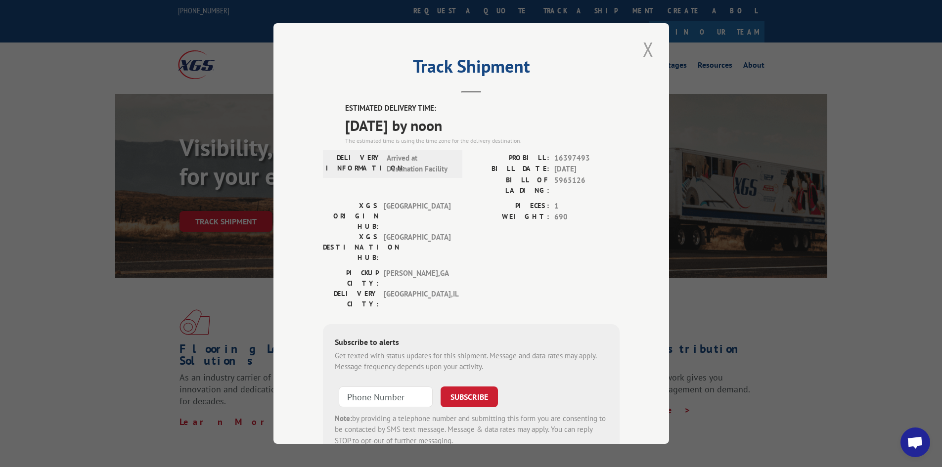  What do you see at coordinates (510, 206) in the screenshot?
I see `label: PIECES:` at bounding box center [510, 206].